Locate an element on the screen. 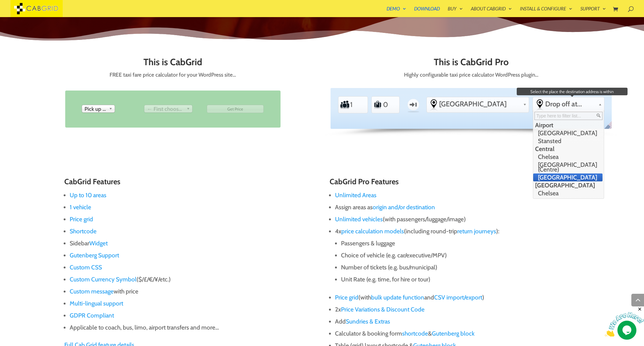 This screenshot has height=346, width=644. li: Sidebar is located at coordinates (192, 243).